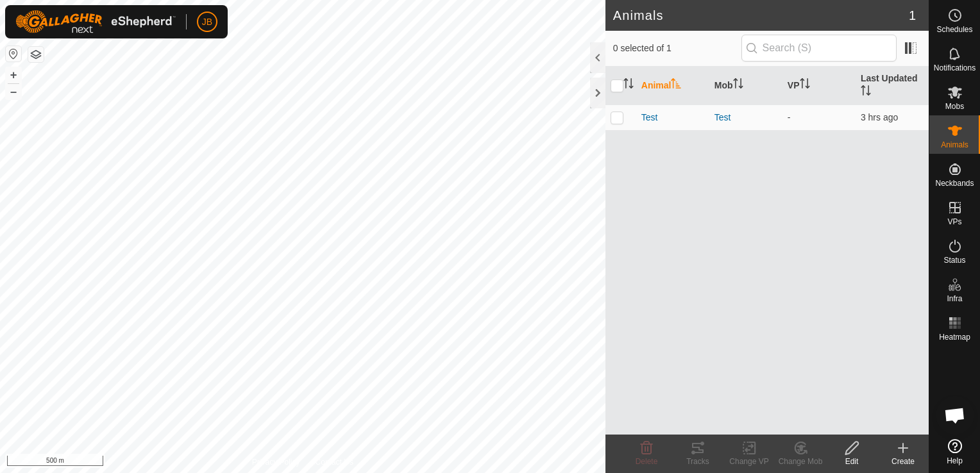 This screenshot has width=980, height=473. What do you see at coordinates (746, 86) in the screenshot?
I see `th: Mob` at bounding box center [746, 86].